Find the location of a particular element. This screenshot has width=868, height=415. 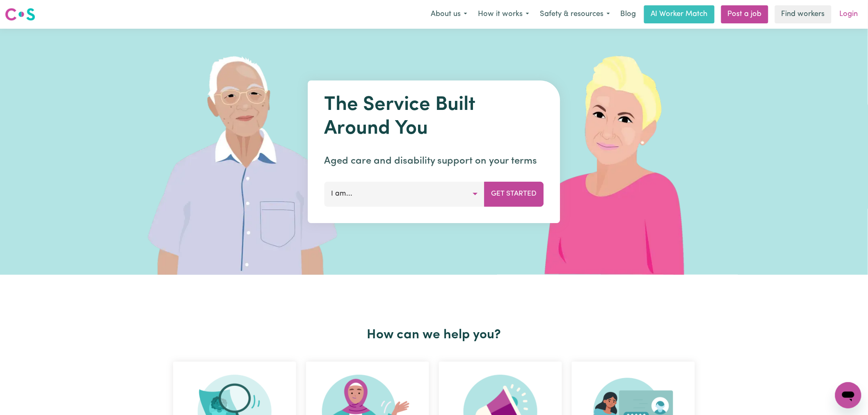

button: How it works is located at coordinates (503, 14).